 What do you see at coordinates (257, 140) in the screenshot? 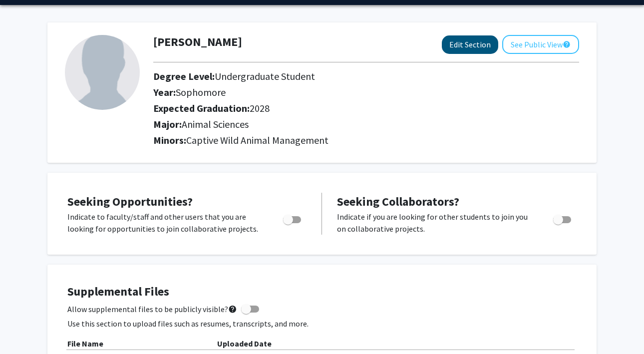
I see `span: Captive Wild Animal Management` at bounding box center [257, 140].